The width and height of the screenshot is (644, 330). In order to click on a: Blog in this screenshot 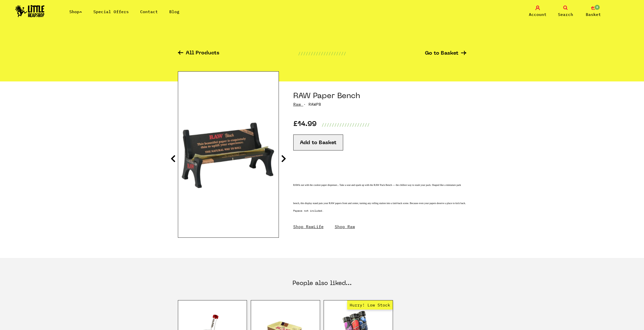, I will do `click(174, 11)`.